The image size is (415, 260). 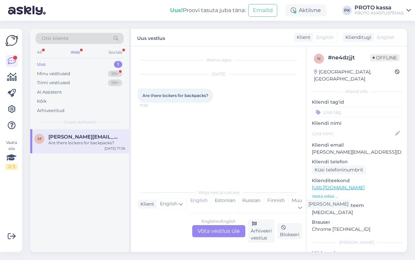 I want to click on input: Lisa nimi, so click(x=353, y=134).